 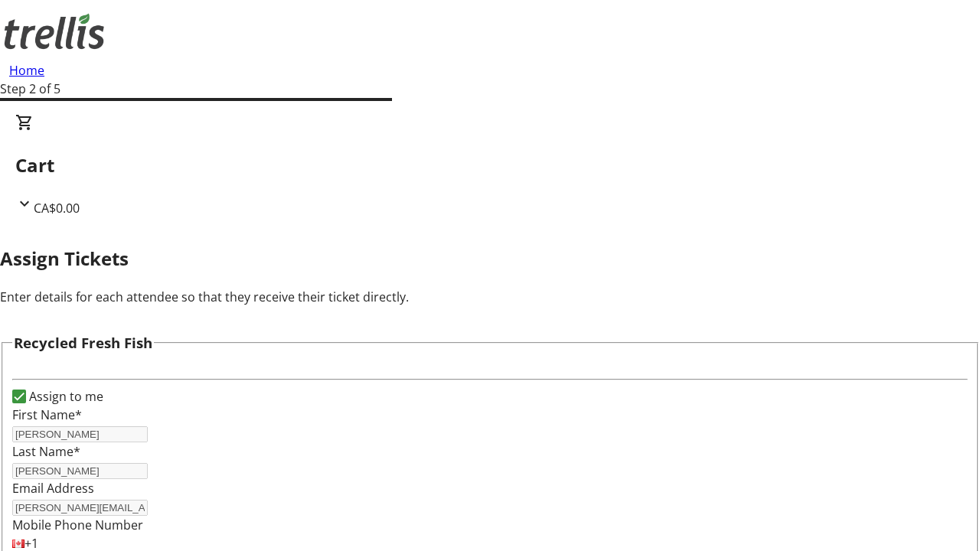 What do you see at coordinates (64, 396) in the screenshot?
I see `label: Assign to me` at bounding box center [64, 396].